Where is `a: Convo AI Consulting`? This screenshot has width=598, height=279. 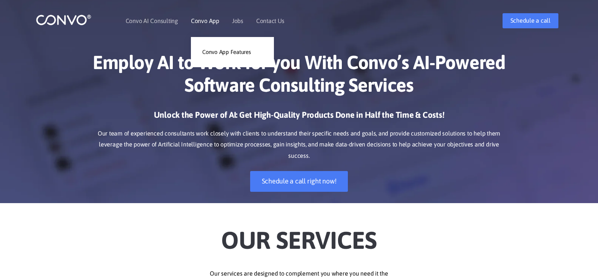
a: Convo AI Consulting is located at coordinates (152, 21).